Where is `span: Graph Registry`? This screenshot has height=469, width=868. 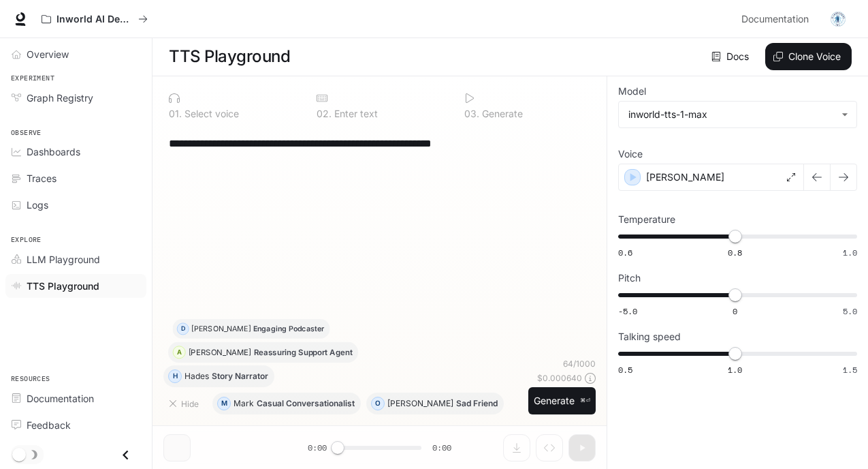 span: Graph Registry is located at coordinates (60, 98).